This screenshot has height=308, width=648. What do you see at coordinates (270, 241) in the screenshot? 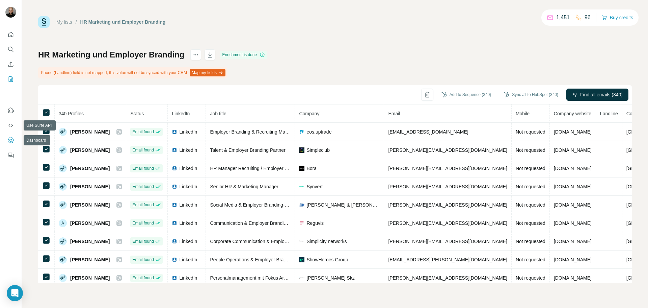
I see `span: Corporate Communication & Employer Branding Manager` at bounding box center [270, 241].